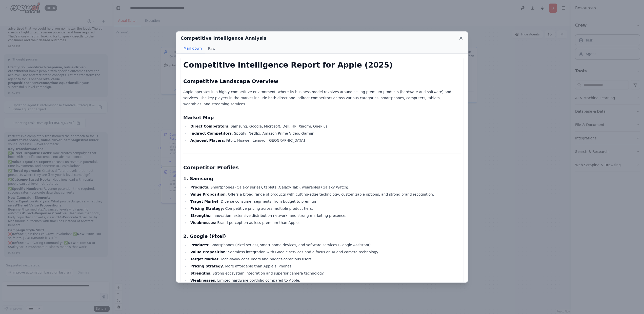 This screenshot has width=644, height=314. What do you see at coordinates (209, 127) in the screenshot?
I see `strong: Direct Competitors` at bounding box center [209, 127].